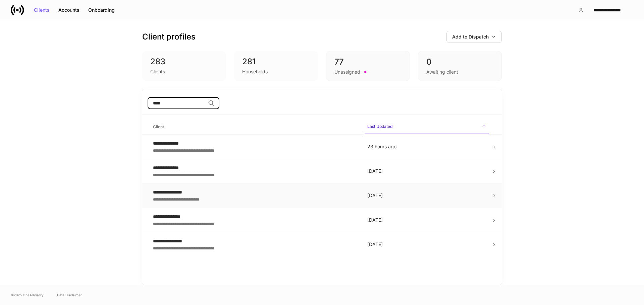  I want to click on div: 77Unassigned, so click(368, 66).